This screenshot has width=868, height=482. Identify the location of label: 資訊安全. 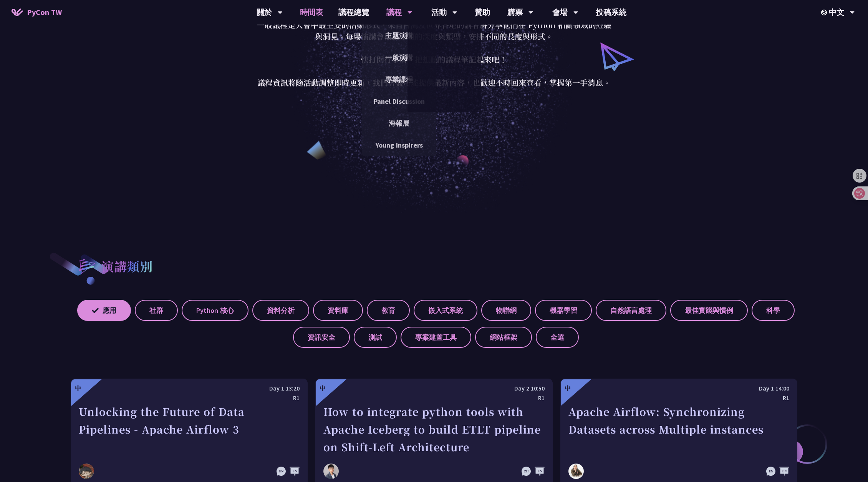
(321, 337).